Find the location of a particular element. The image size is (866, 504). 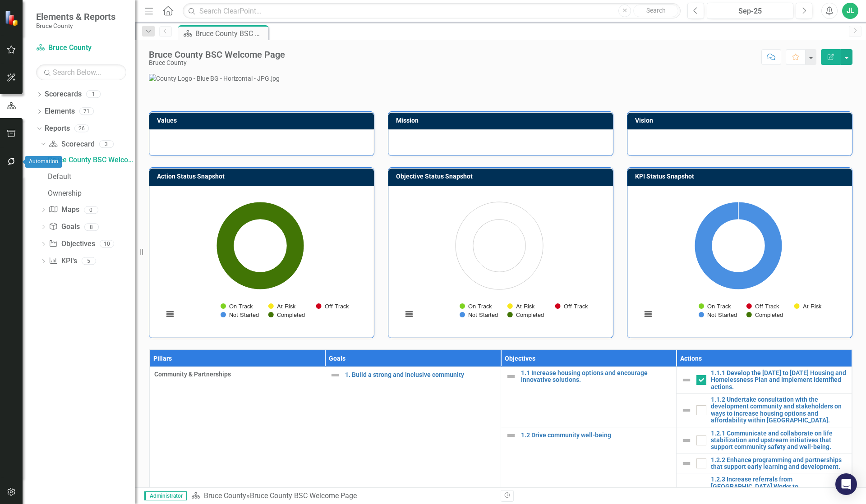

img: ClearPoint Strategy is located at coordinates (12, 17).